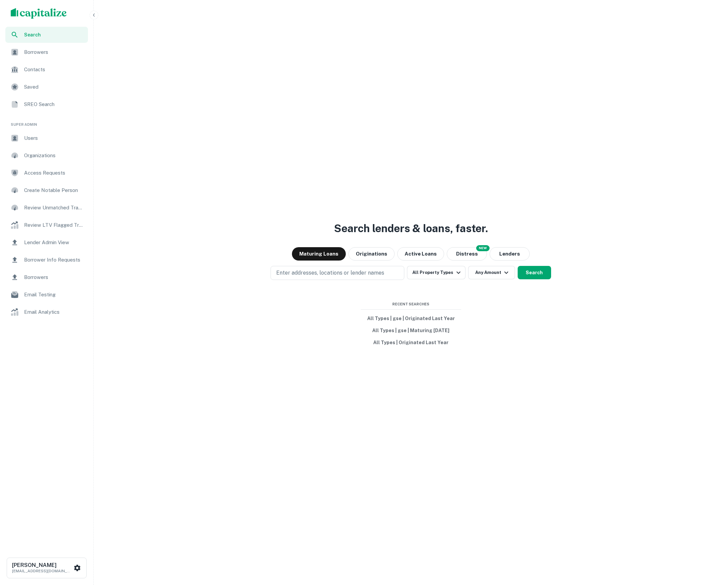 This screenshot has height=585, width=728. I want to click on a: Organizations, so click(47, 156).